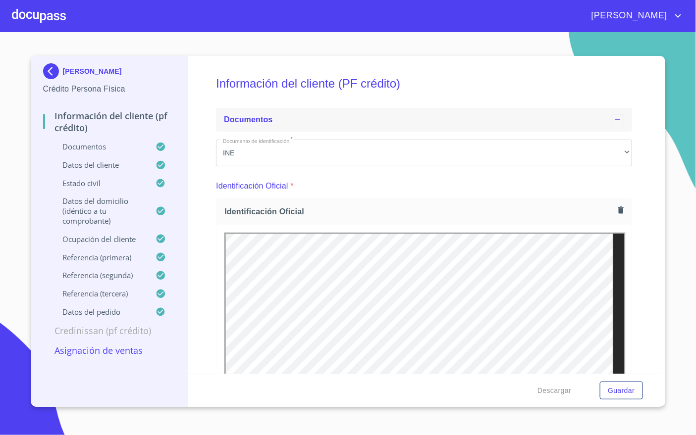 The image size is (696, 435). What do you see at coordinates (100, 165) in the screenshot?
I see `p: Datos del cliente` at bounding box center [100, 165].